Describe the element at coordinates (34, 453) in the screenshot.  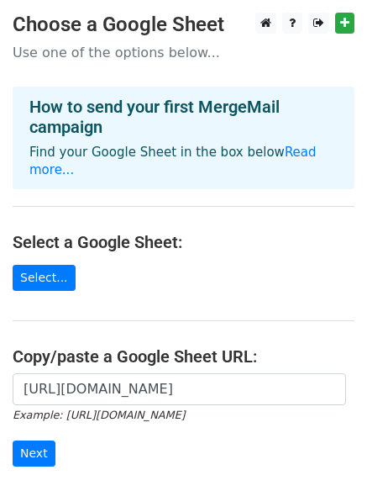
I see `input: Next` at that location.